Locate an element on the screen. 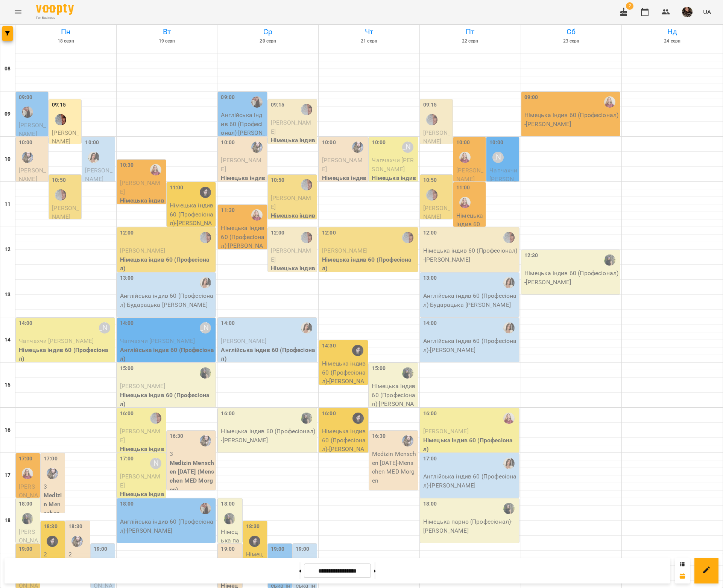  span: 2 is located at coordinates (630, 6).